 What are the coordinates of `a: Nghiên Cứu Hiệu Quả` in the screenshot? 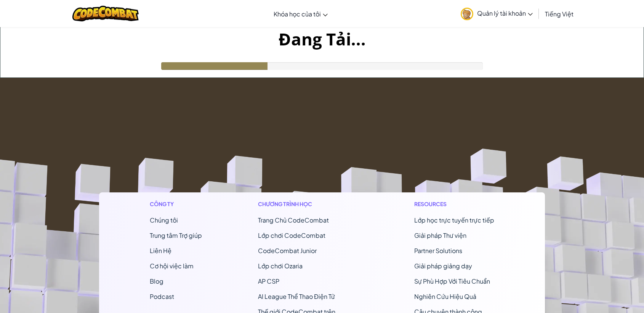 It's located at (445, 296).